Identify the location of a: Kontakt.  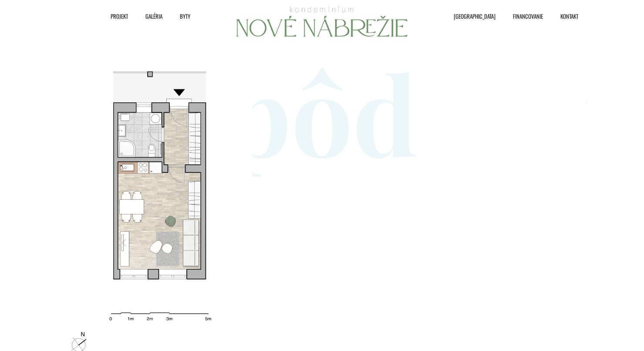
(565, 16).